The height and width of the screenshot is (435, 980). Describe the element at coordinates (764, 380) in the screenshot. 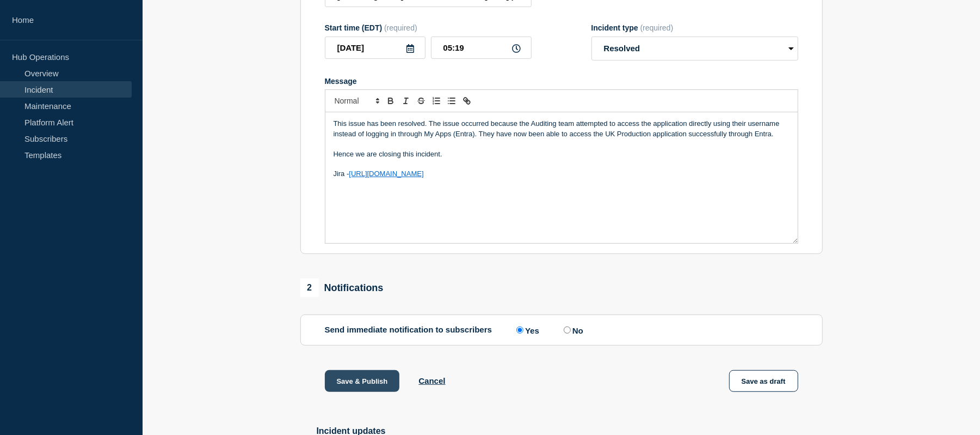

I see `button: Save as draft` at that location.